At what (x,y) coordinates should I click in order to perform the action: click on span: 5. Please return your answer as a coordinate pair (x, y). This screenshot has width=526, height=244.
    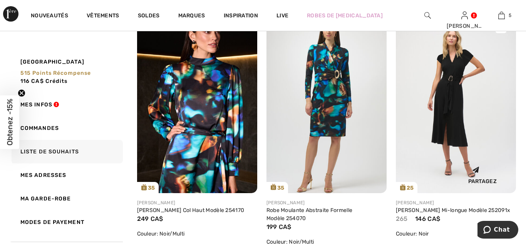
    Looking at the image, I should click on (509, 15).